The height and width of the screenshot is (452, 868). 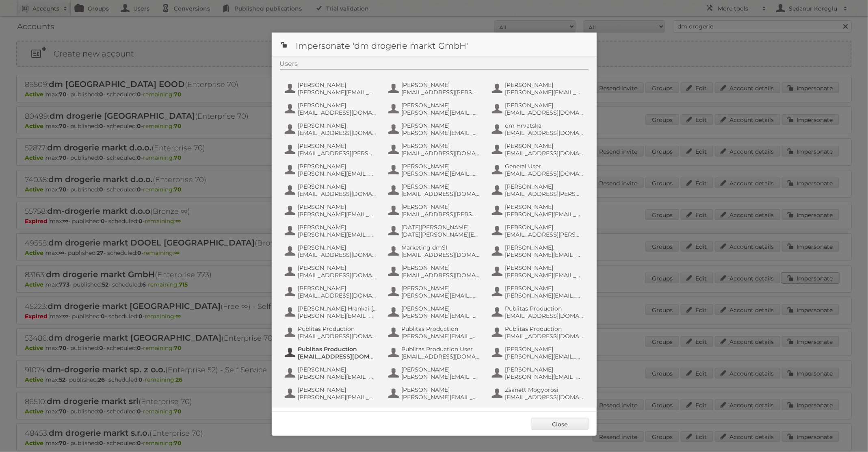 I want to click on span: dm Hrvatska, so click(x=545, y=125).